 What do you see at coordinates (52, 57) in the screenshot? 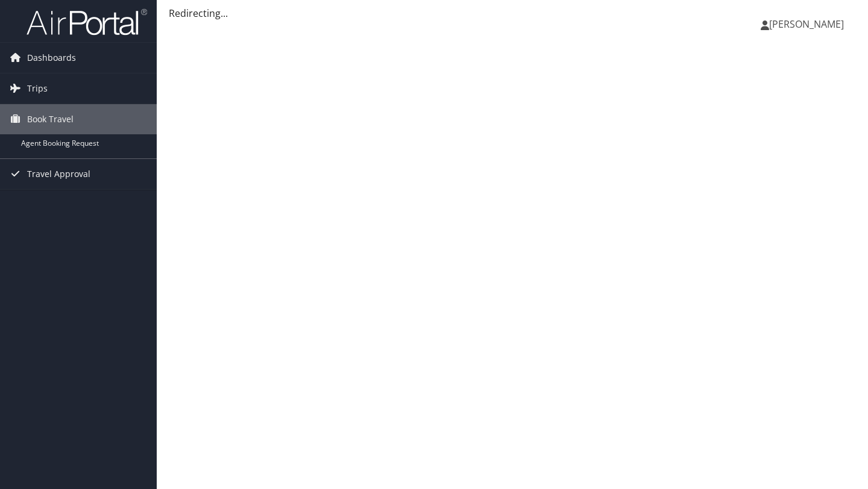
I see `span: Dashboards` at bounding box center [52, 57].